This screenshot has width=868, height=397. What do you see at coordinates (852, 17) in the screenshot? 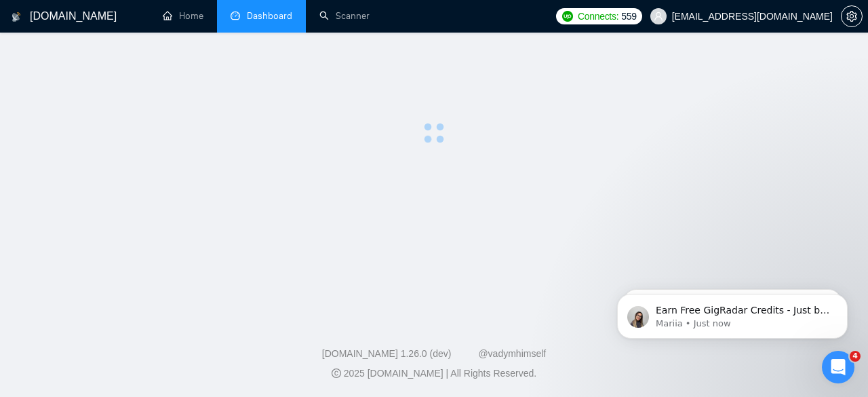
I see `button: setting` at bounding box center [852, 17].